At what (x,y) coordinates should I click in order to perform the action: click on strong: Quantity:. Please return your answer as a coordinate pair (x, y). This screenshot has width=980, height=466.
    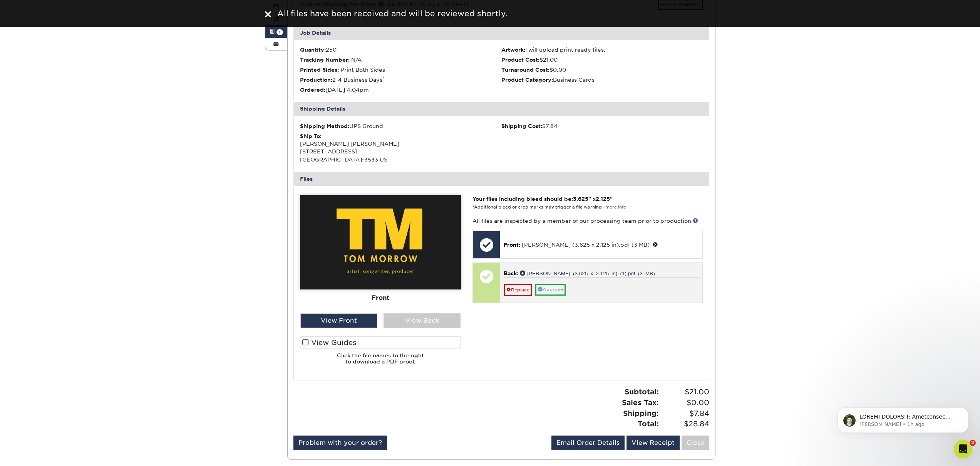
    Looking at the image, I should click on (313, 50).